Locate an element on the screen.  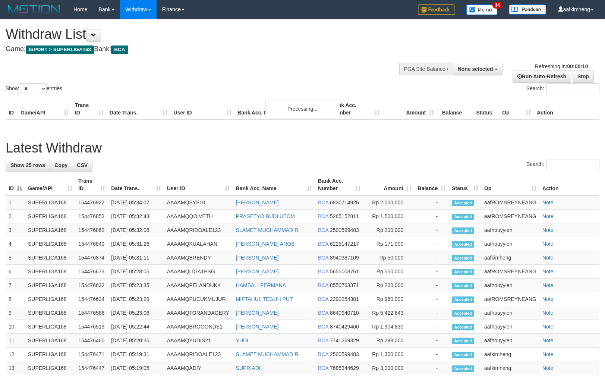
td: 12 is located at coordinates (15, 354).